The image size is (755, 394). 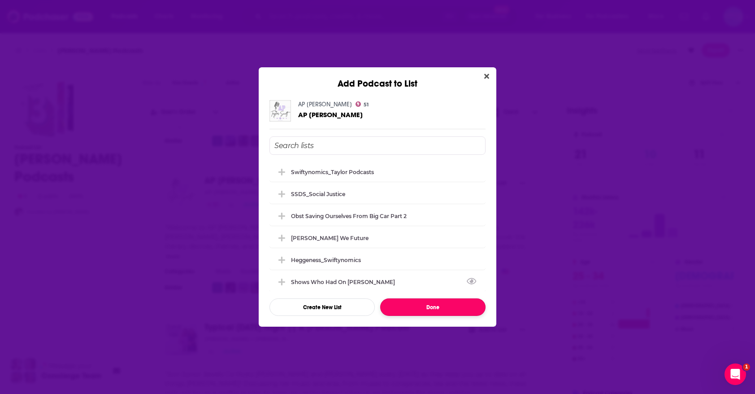 I want to click on div: Shows who had on Lisa Kay Solomon, so click(x=377, y=282).